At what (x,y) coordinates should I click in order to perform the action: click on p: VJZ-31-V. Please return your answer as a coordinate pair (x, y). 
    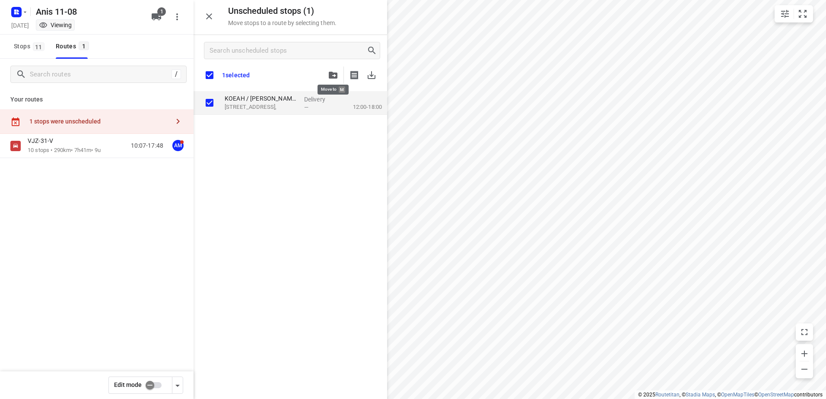
    Looking at the image, I should click on (43, 141).